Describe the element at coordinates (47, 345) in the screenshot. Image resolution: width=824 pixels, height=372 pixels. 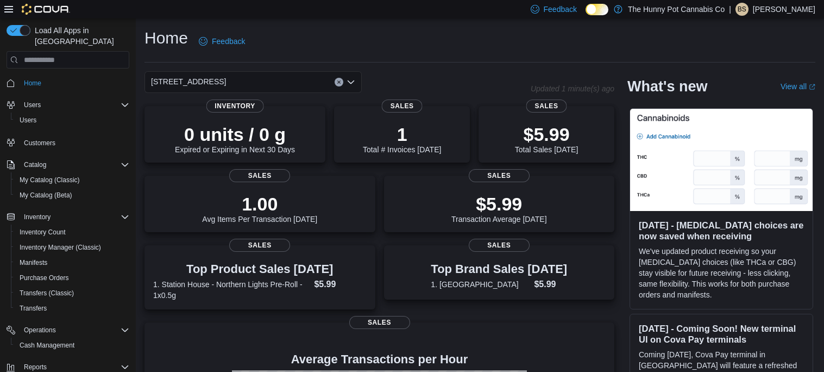
I see `a: Cash Management` at that location.